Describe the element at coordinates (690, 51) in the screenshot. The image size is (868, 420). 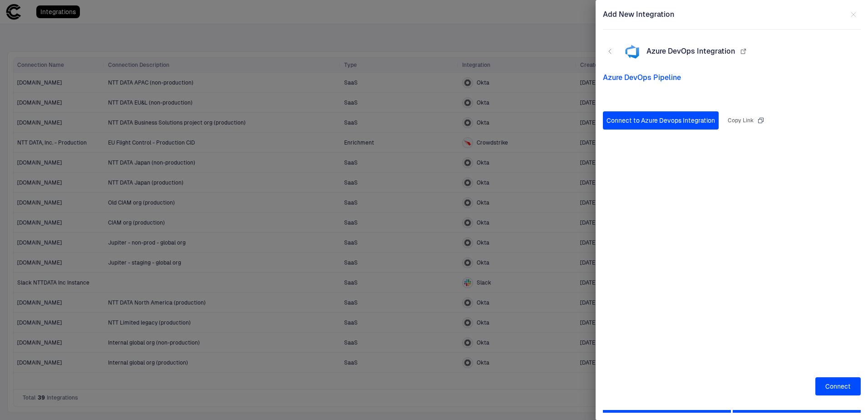
I see `span: Azure DevOps Integration` at that location.